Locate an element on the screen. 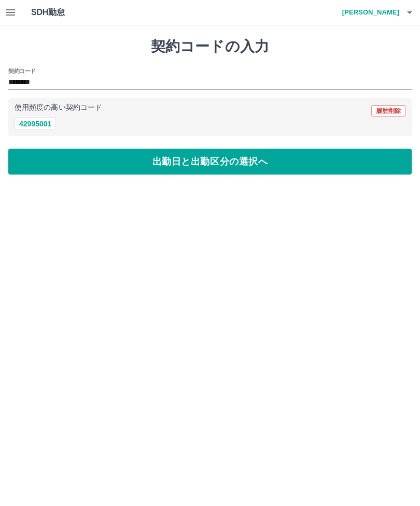 The width and height of the screenshot is (420, 506). button: 出勤日と出勤区分の選択へ is located at coordinates (210, 162).